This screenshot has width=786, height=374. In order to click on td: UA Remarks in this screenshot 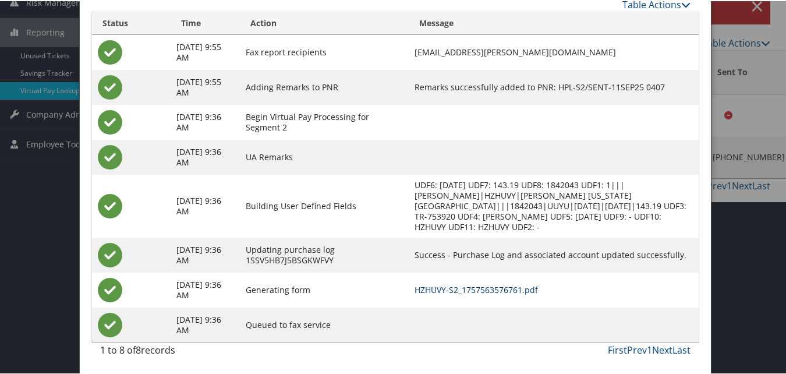, I will do `click(324, 156)`.